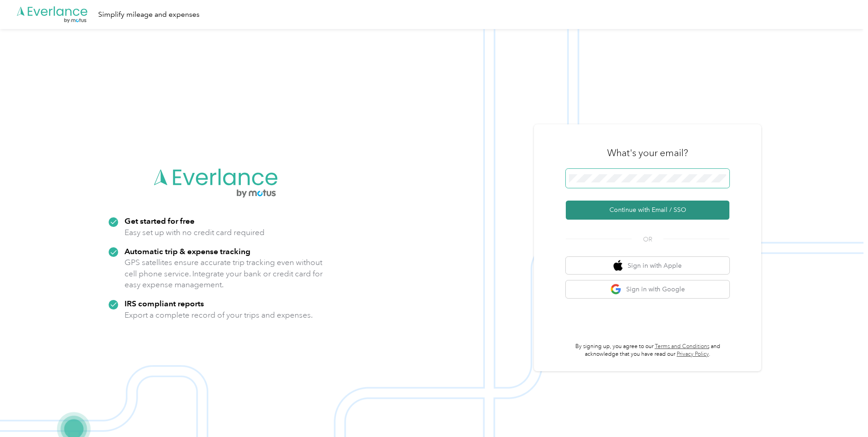  What do you see at coordinates (195, 233) in the screenshot?
I see `p: Easy set up with no credit card required` at bounding box center [195, 233].